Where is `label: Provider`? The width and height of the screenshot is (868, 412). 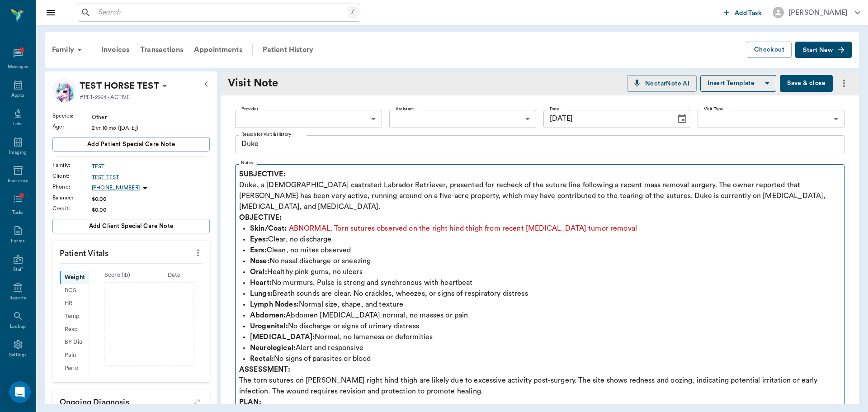 label: Provider is located at coordinates (250, 109).